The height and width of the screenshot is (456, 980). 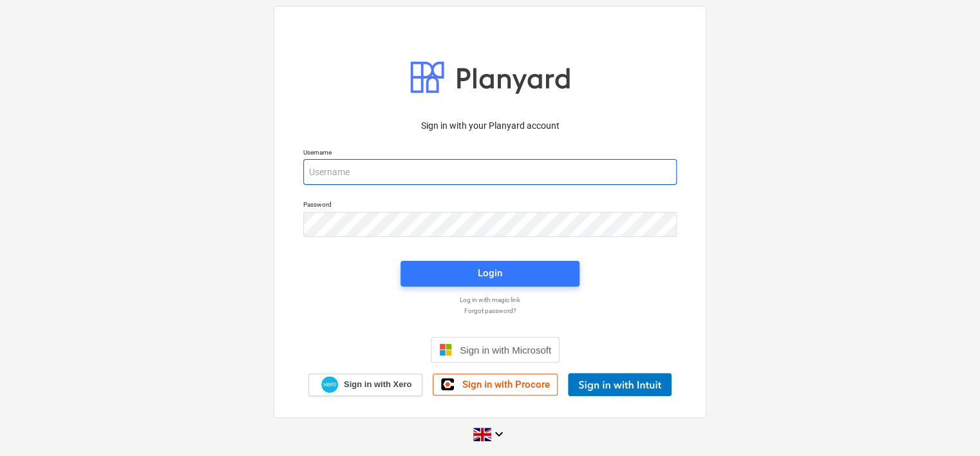 I want to click on span: Sign in with Procore, so click(x=505, y=384).